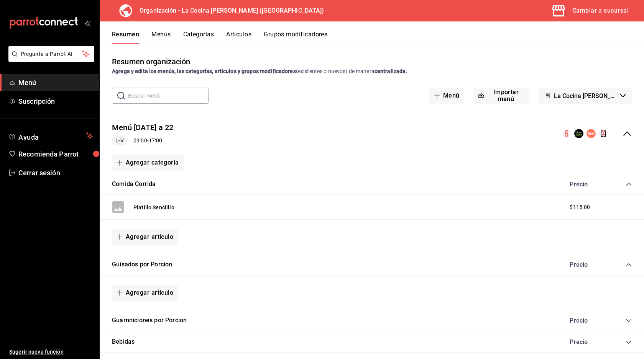 The width and height of the screenshot is (644, 359). I want to click on button: Bebidas, so click(123, 342).